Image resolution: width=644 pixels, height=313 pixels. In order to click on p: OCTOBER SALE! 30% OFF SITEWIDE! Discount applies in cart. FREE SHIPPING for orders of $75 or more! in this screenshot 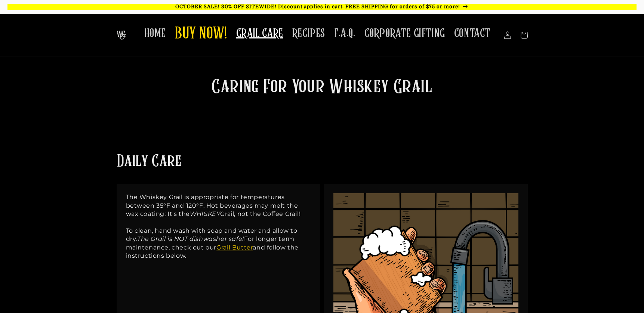, I will do `click(322, 7)`.